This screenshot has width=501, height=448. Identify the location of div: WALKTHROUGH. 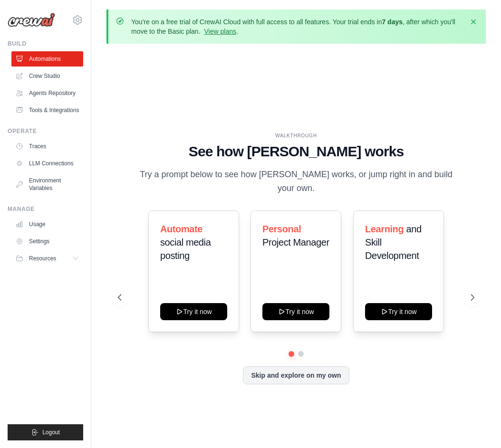
(296, 135).